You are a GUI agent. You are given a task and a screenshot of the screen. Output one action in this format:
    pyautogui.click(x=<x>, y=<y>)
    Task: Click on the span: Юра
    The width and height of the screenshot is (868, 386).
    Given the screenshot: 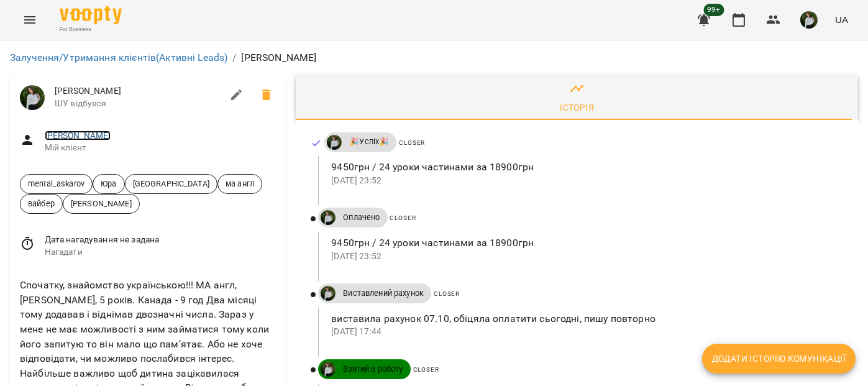 What is the action you would take?
    pyautogui.click(x=108, y=183)
    